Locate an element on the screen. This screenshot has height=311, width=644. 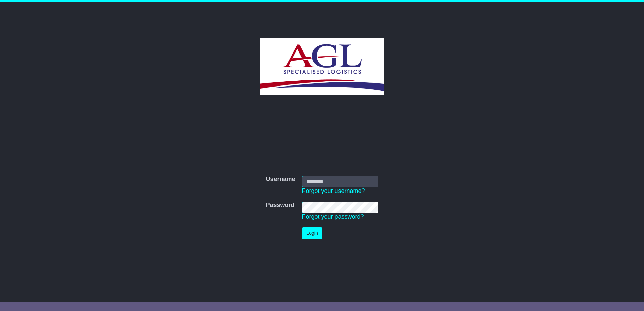
label: Password is located at coordinates (280, 205).